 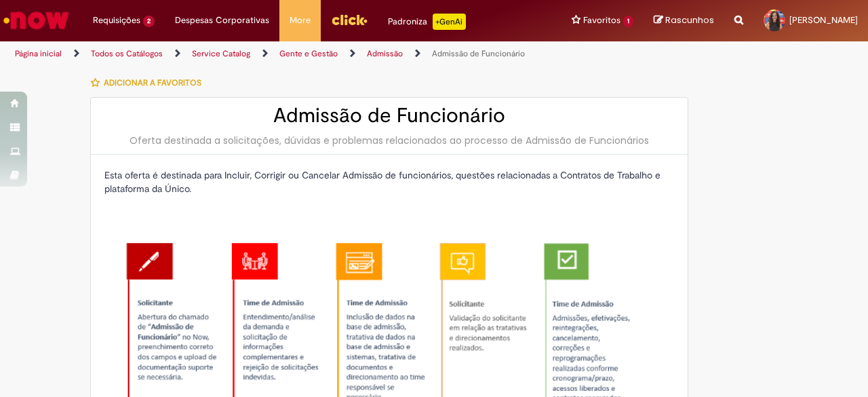 I want to click on a: Gente e Gestão, so click(x=309, y=54).